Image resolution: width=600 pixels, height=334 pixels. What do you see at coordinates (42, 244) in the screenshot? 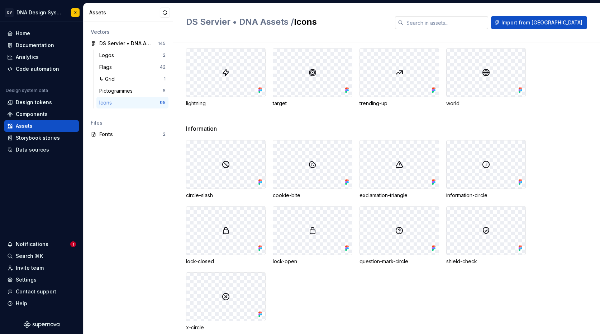
I see `button: Notifications1` at bounding box center [42, 244].